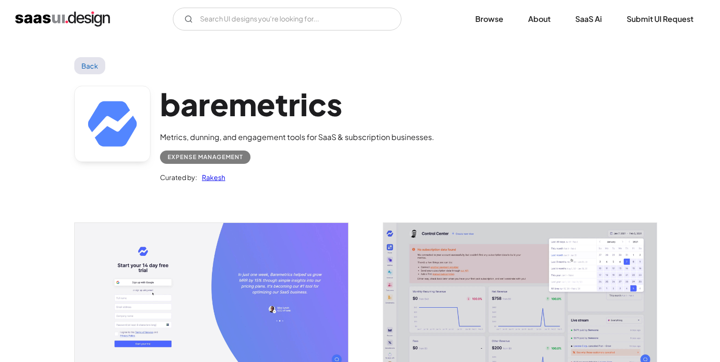  I want to click on div: Expense Management, so click(205, 157).